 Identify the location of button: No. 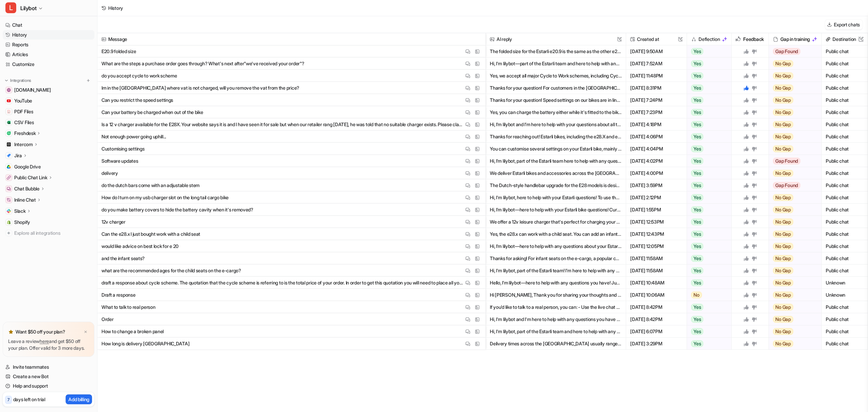
(707, 295).